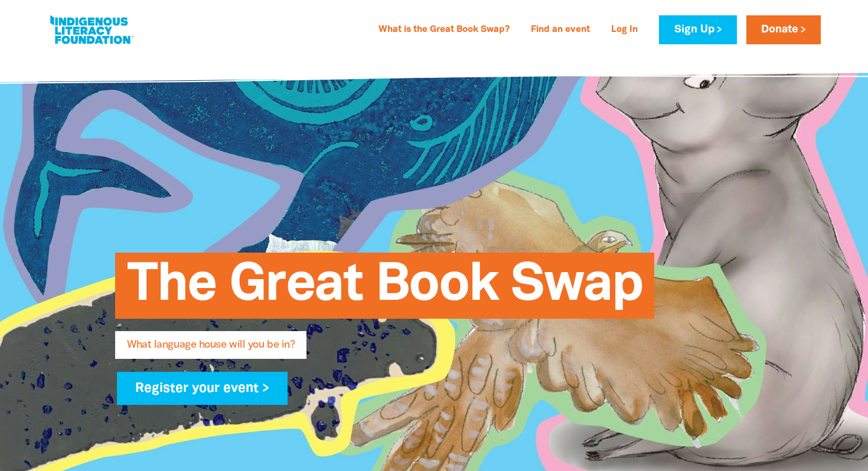 The width and height of the screenshot is (868, 471). Describe the element at coordinates (698, 30) in the screenshot. I see `a: Sign Up` at that location.